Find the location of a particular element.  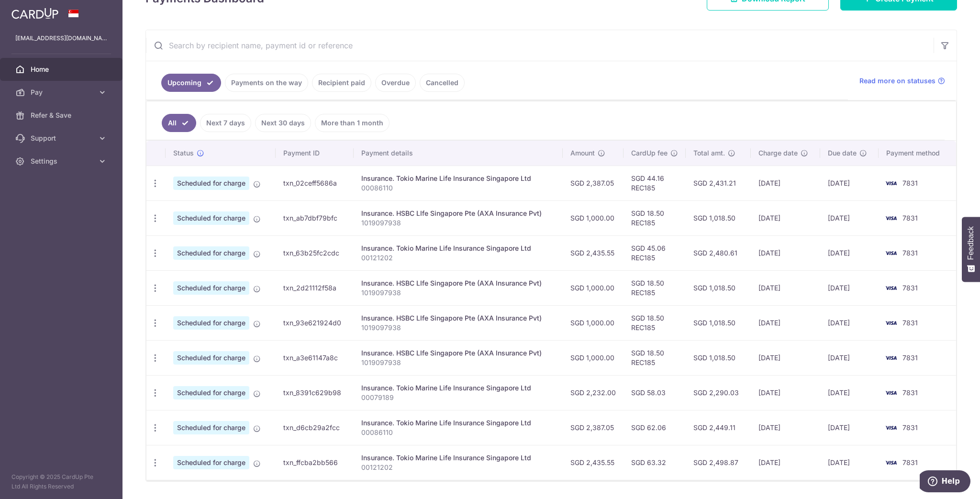

a: Cancelled is located at coordinates (442, 83).